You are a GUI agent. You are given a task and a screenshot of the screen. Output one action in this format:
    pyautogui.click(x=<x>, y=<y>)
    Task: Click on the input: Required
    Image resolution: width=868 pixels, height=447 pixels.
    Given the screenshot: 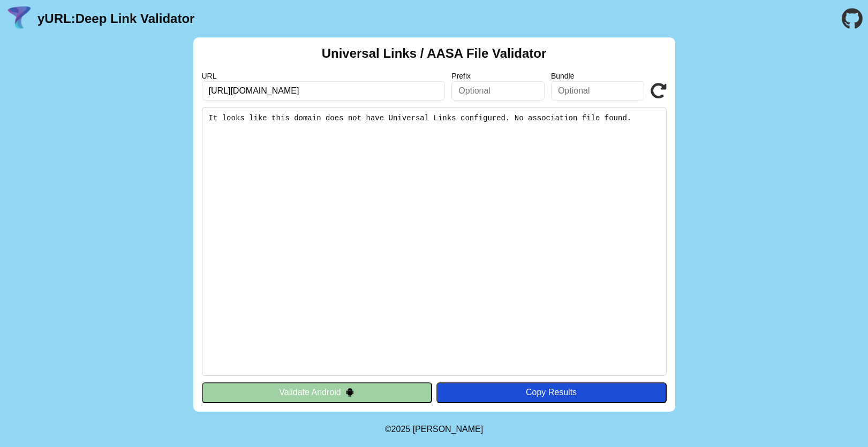 What is the action you would take?
    pyautogui.click(x=324, y=91)
    